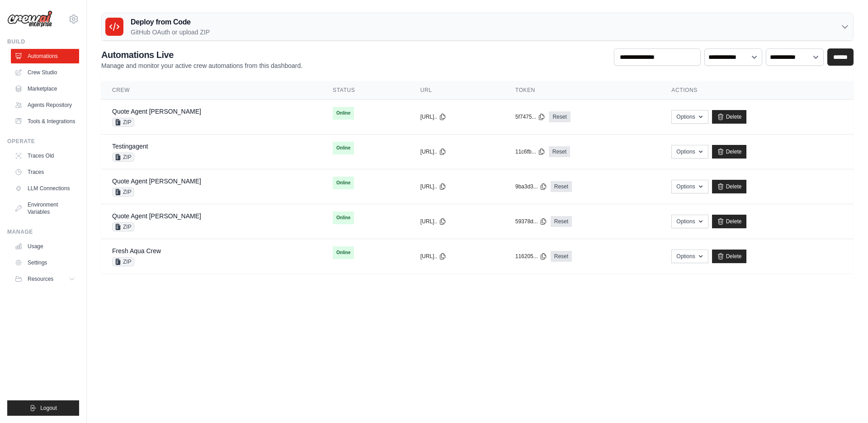 The width and height of the screenshot is (868, 423). I want to click on a: Fresh Aqua Crew, so click(137, 251).